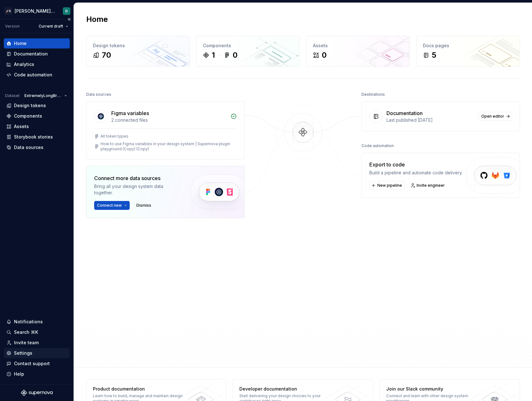 The width and height of the screenshot is (532, 401). I want to click on span: Invite engineer, so click(431, 185).